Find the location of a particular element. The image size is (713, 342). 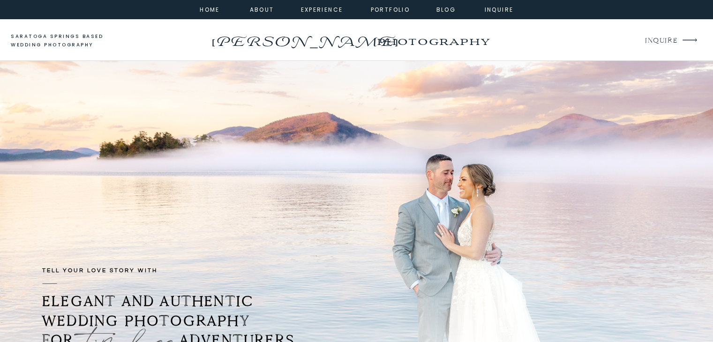

a: experience is located at coordinates (320, 9).